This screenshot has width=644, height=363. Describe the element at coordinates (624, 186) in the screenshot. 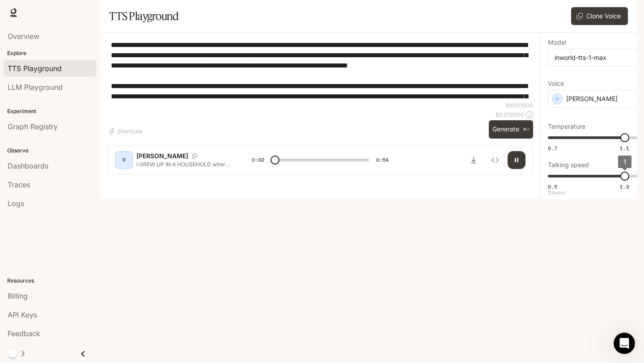

I see `span: 1.0` at that location.